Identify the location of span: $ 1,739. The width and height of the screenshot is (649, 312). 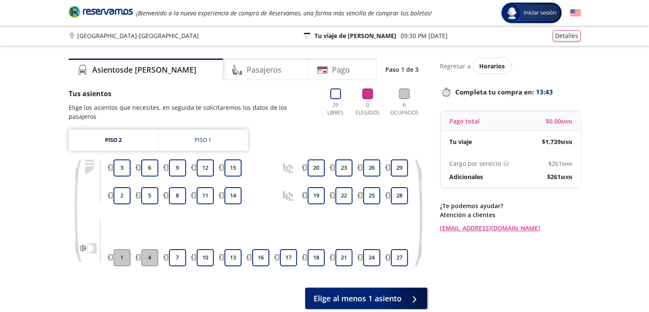
(557, 141).